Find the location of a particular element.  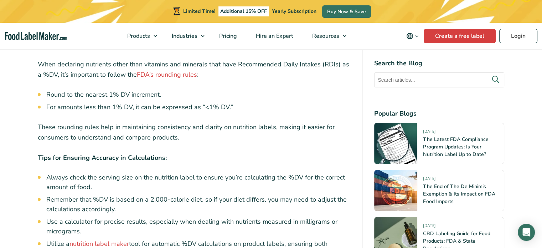

h4: Popular Blogs is located at coordinates (439, 113).